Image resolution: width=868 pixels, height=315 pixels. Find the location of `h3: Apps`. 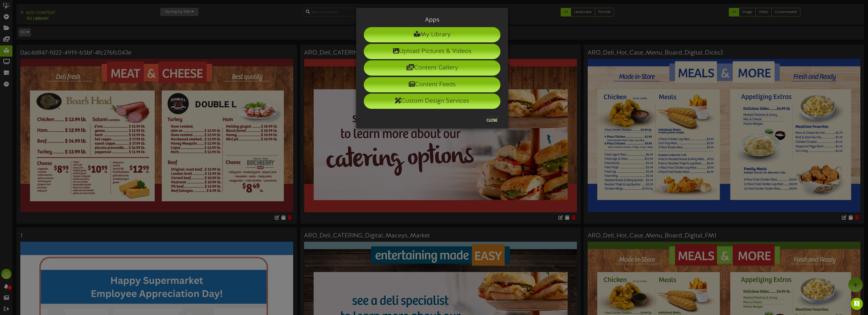

h3: Apps is located at coordinates (432, 20).